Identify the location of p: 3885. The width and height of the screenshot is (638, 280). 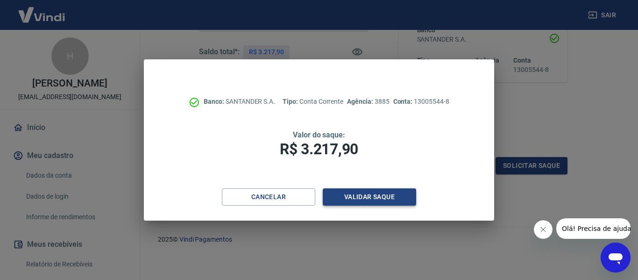
(368, 101).